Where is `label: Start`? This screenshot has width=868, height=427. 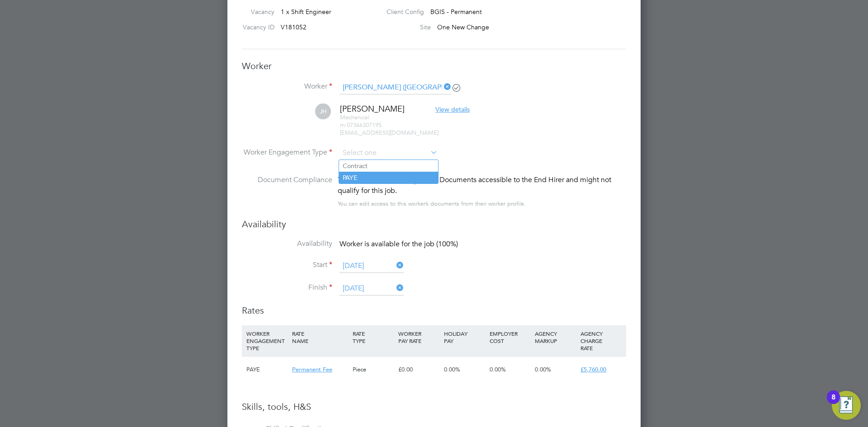 label: Start is located at coordinates (287, 265).